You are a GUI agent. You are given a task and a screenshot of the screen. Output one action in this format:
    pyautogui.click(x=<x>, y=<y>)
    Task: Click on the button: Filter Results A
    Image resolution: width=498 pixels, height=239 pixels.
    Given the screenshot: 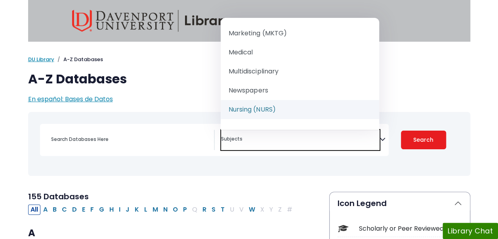 What is the action you would take?
    pyautogui.click(x=45, y=209)
    